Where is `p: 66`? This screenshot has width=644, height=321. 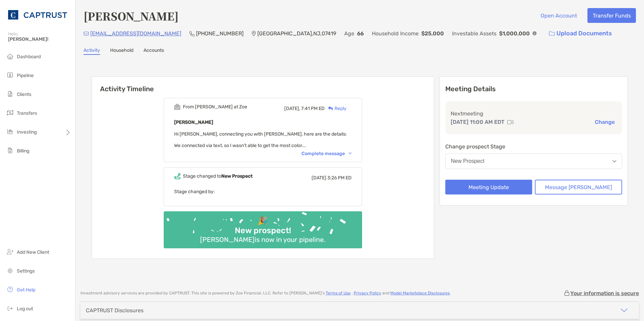
p: 66 is located at coordinates (360, 34).